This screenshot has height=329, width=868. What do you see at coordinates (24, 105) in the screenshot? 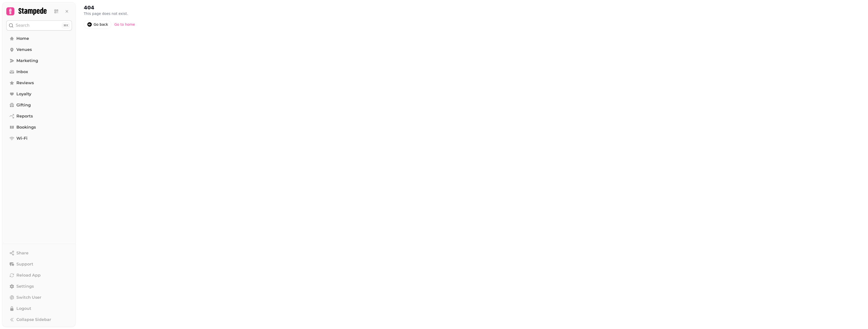
I see `span: Gifting` at bounding box center [24, 105].